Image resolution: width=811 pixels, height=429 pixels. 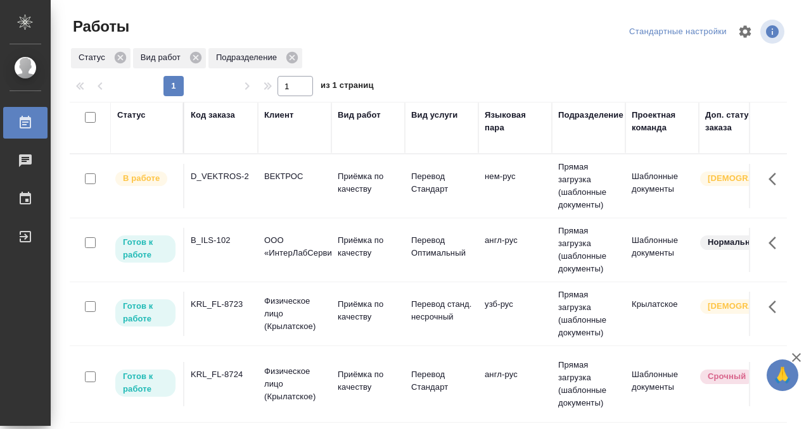 What do you see at coordinates (678, 32) in the screenshot?
I see `div: split button` at bounding box center [678, 32].